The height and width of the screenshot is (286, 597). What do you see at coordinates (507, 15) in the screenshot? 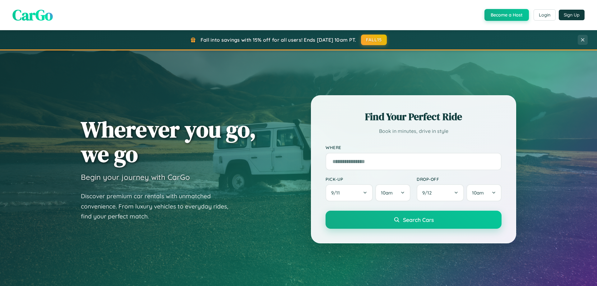
I see `button: Become a Host` at bounding box center [507, 15].